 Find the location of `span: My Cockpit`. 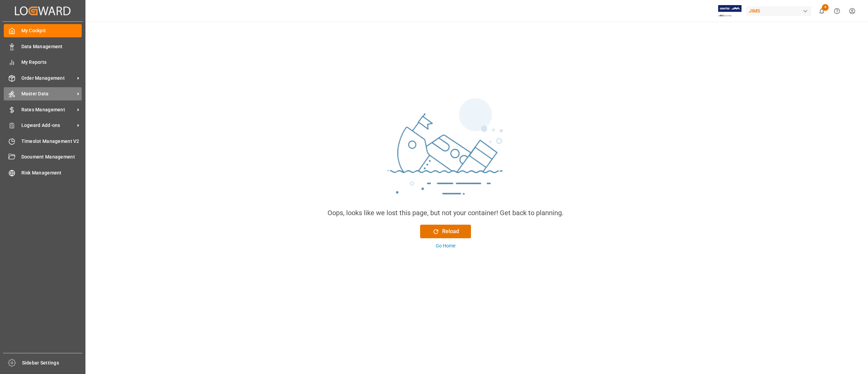

span: My Cockpit is located at coordinates (52, 30).